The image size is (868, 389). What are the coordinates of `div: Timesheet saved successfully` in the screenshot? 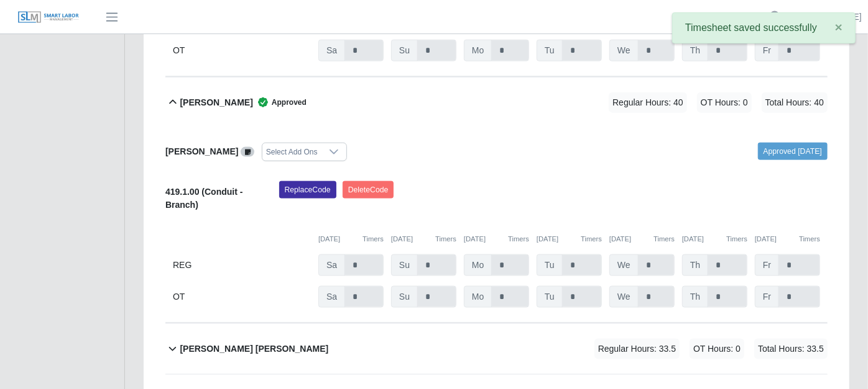 It's located at (764, 28).